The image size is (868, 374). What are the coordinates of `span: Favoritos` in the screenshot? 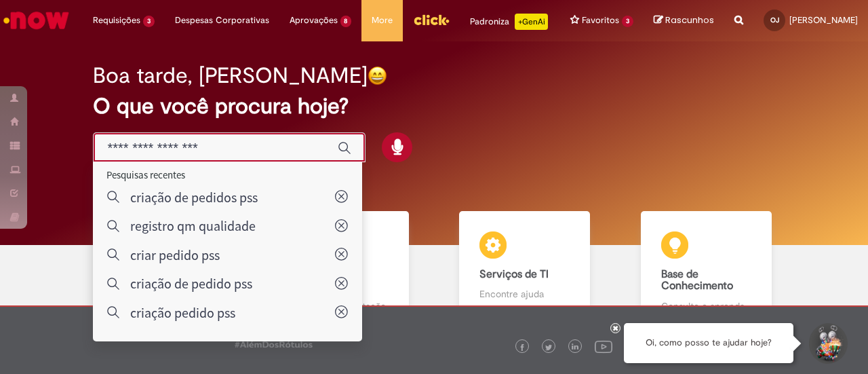 It's located at (600, 20).